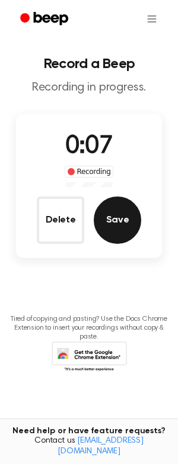 The image size is (178, 464). Describe the element at coordinates (45, 19) in the screenshot. I see `a: Beep` at that location.